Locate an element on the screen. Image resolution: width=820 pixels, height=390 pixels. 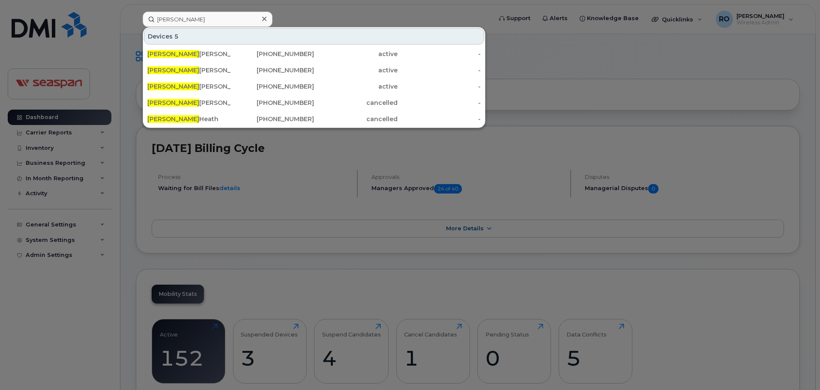
div: Heath is located at coordinates (189, 119).